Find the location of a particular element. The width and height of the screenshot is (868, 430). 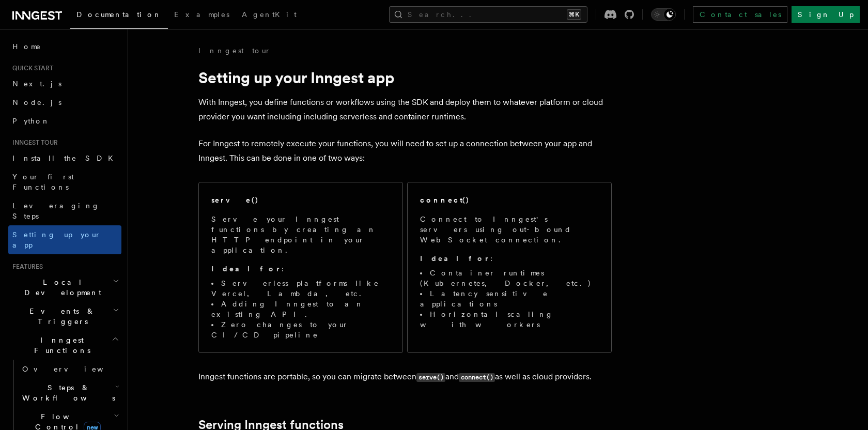

h2: serve() is located at coordinates (235, 200).